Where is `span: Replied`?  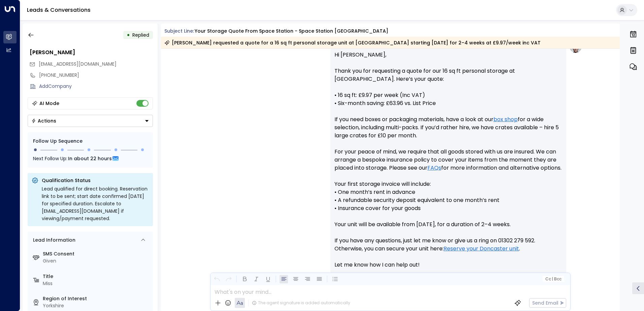 span: Replied is located at coordinates (141, 35).